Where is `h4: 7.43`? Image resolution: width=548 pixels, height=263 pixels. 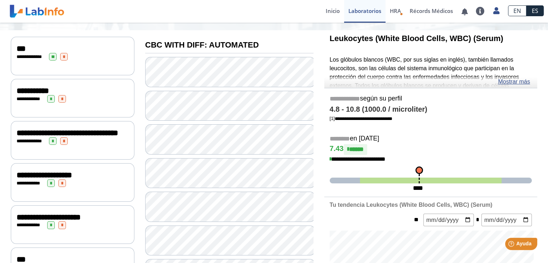
h4: 7.43 is located at coordinates (430, 149).